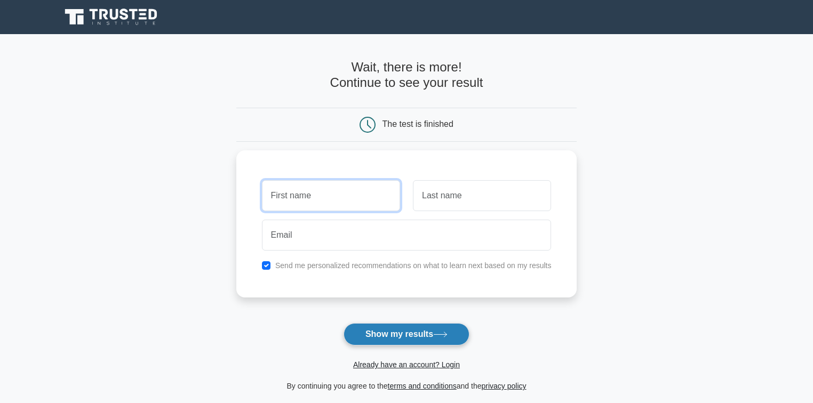 The image size is (813, 403). What do you see at coordinates (406, 334) in the screenshot?
I see `button: Show my results` at bounding box center [406, 334].